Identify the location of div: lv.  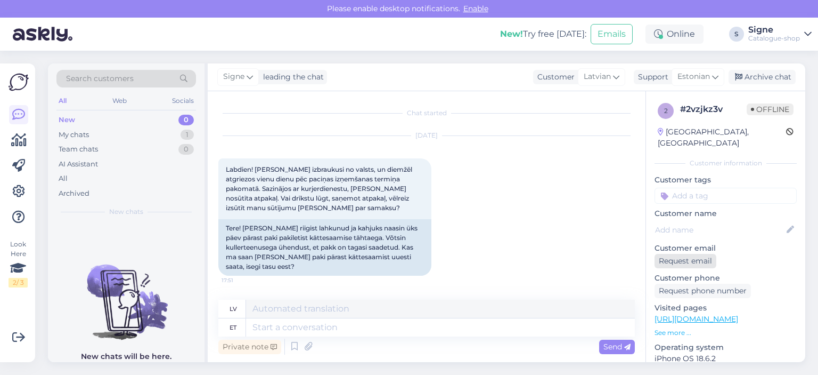
(233, 308).